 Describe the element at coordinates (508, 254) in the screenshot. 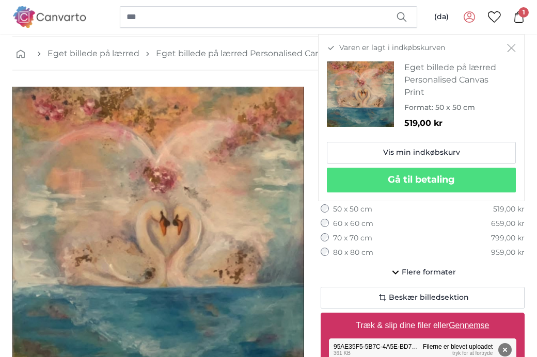

I see `div: 959,00 kr` at that location.